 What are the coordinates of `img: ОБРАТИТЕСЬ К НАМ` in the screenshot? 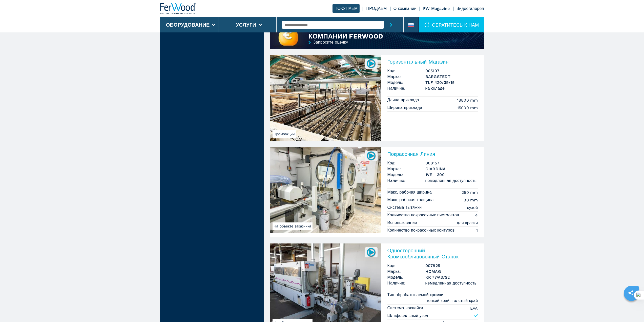 It's located at (427, 25).